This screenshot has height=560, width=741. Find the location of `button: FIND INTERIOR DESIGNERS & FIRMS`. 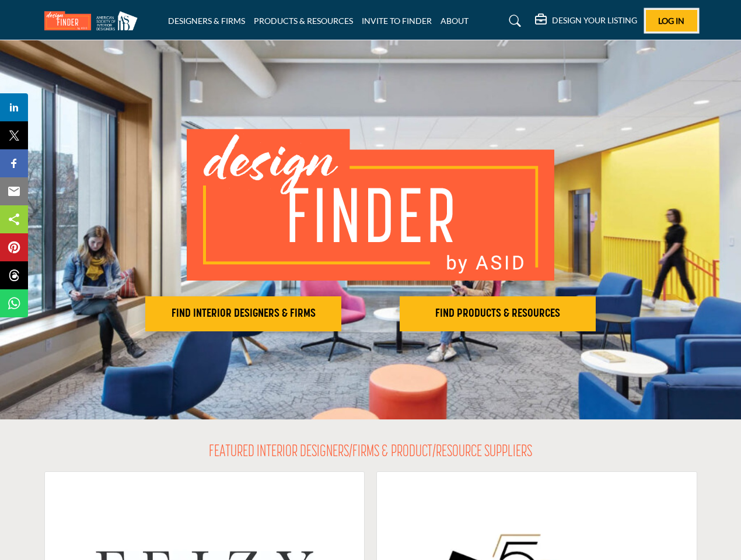

button: FIND INTERIOR DESIGNERS & FIRMS is located at coordinates (243, 314).